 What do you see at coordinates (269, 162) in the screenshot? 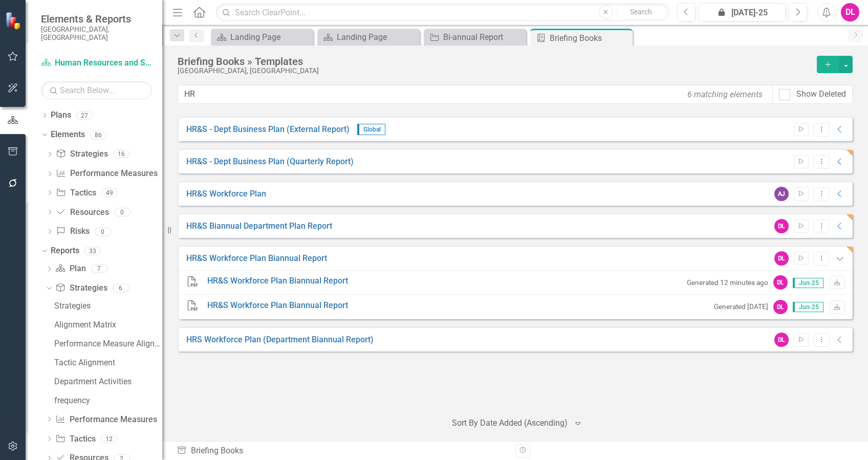
I see `a: HR&S - Dept Business Plan (Quarterly Report)` at bounding box center [269, 162].